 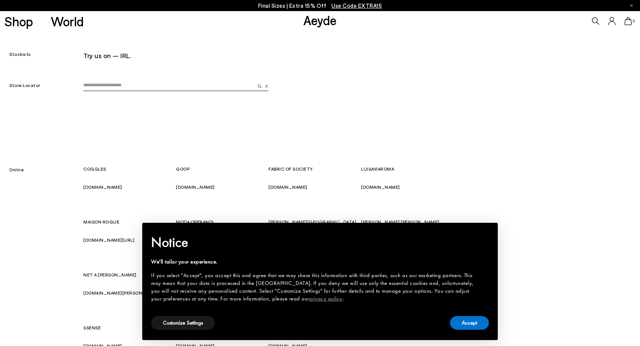 What do you see at coordinates (486, 234) in the screenshot?
I see `button: Close this notice` at bounding box center [486, 234].